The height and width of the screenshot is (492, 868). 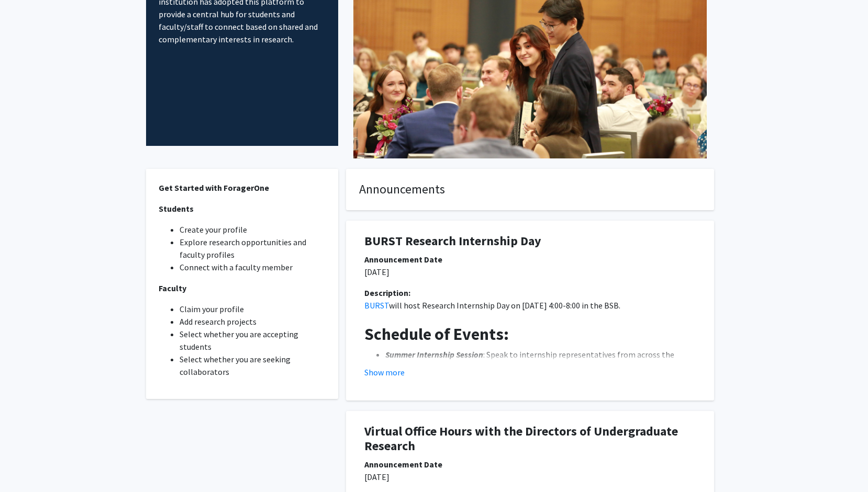 What do you see at coordinates (436, 334) in the screenshot?
I see `strong: Schedule of Events:` at bounding box center [436, 334].